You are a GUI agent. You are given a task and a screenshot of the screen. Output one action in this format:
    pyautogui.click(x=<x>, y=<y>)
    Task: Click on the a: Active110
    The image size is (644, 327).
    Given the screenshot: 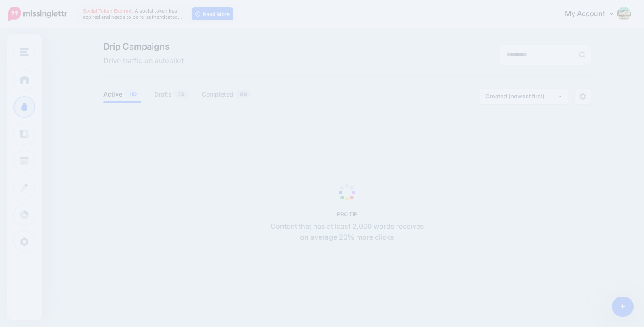 What is the action you would take?
    pyautogui.click(x=122, y=94)
    